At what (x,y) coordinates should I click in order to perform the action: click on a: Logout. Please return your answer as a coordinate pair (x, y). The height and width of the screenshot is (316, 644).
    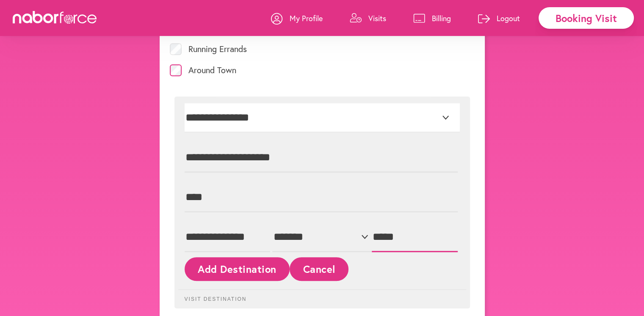
    Looking at the image, I should click on (499, 18).